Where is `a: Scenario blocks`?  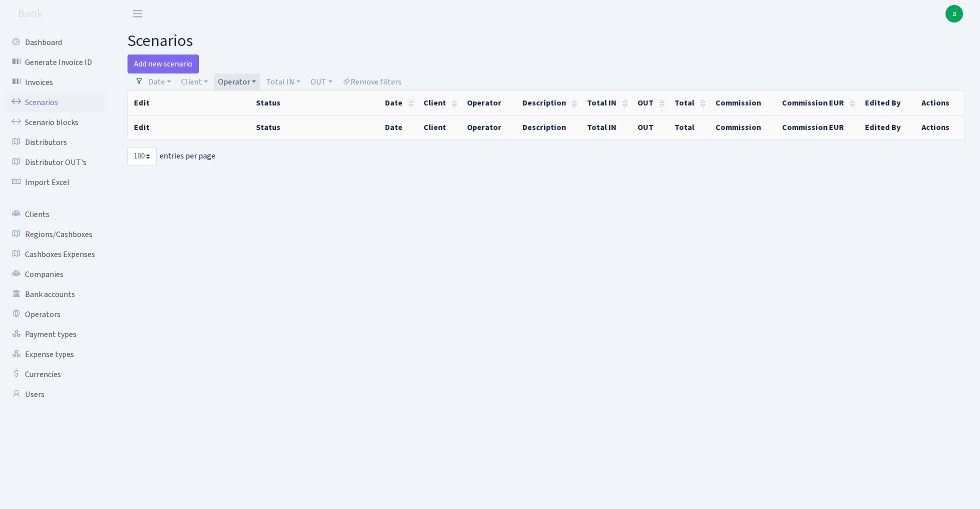
a: Scenario blocks is located at coordinates (55, 123).